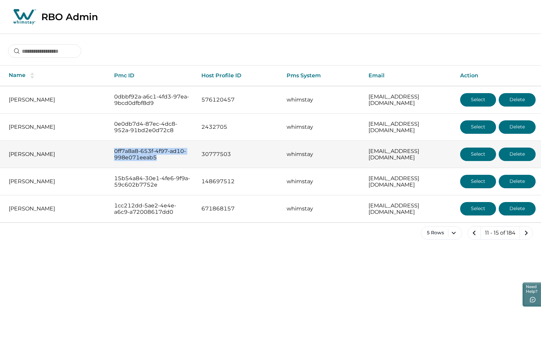 This screenshot has width=541, height=357. I want to click on th: Action, so click(498, 76).